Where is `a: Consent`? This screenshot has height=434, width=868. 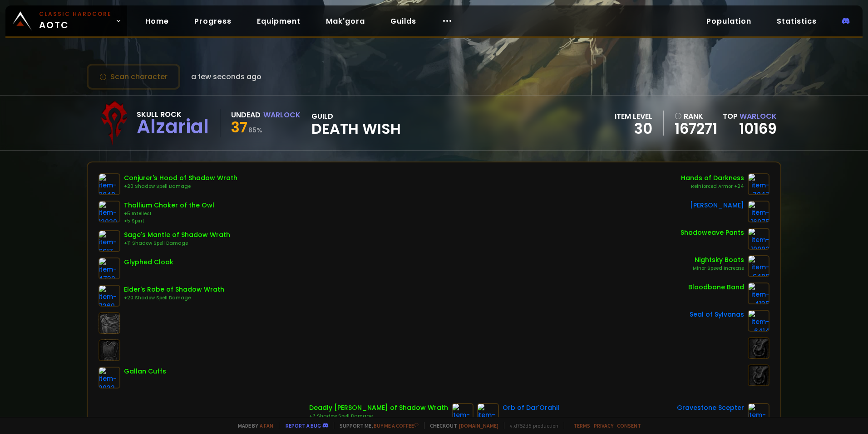
a: Consent is located at coordinates (629, 425).